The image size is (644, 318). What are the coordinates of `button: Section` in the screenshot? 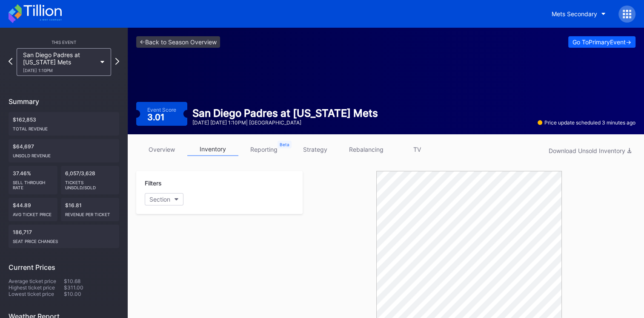 It's located at (164, 199).